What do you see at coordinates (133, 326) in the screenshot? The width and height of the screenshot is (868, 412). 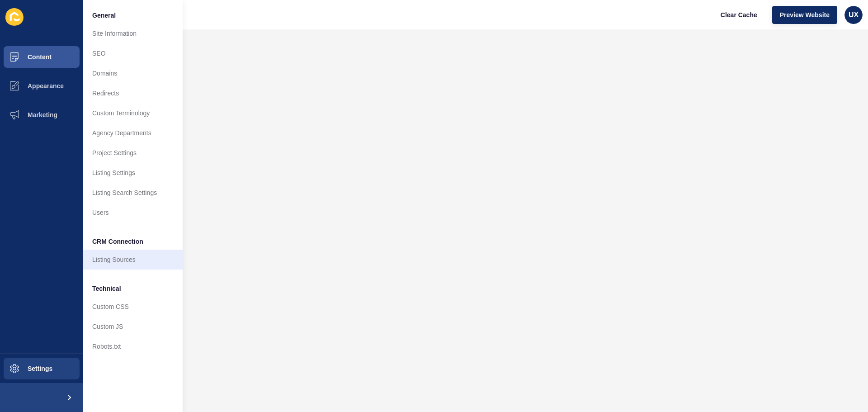 I see `a: Custom JS` at bounding box center [133, 326].